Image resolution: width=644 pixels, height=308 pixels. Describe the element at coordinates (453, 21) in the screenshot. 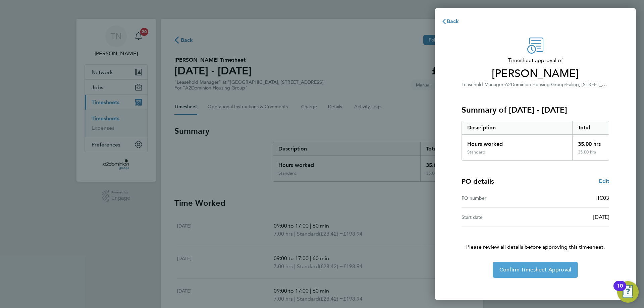

I see `span: Back` at that location.